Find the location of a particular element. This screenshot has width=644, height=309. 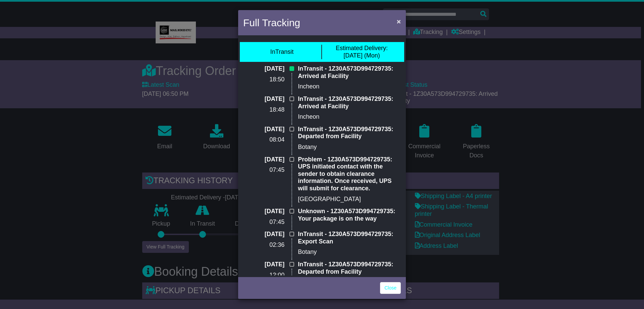

p: 08:04 is located at coordinates (264, 140).